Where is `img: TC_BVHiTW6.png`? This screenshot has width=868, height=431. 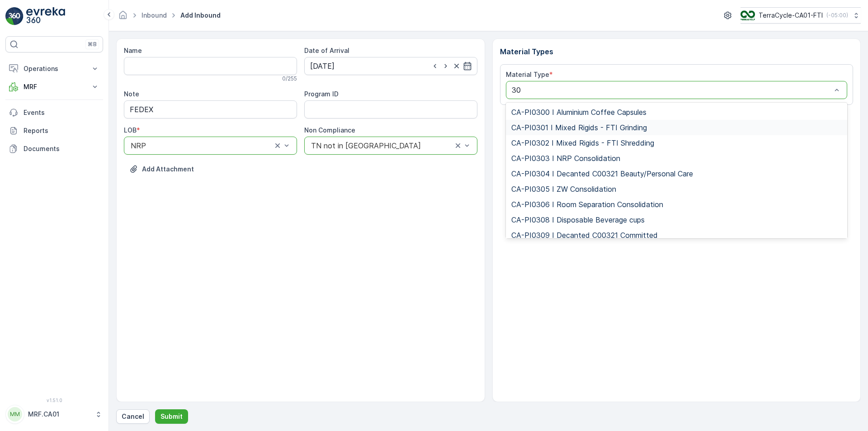 img: TC_BVHiTW6.png is located at coordinates (748, 15).